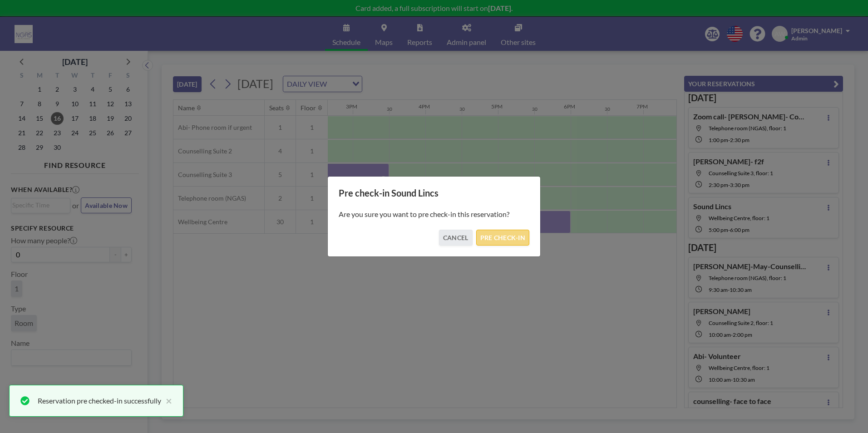  I want to click on button: PRE CHECK-IN, so click(502, 238).